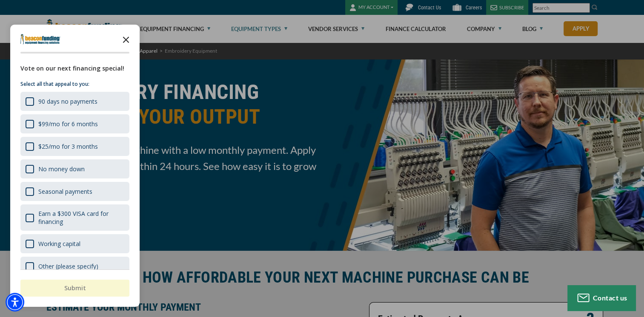  What do you see at coordinates (126, 39) in the screenshot?
I see `button: Close the survey` at bounding box center [126, 39].